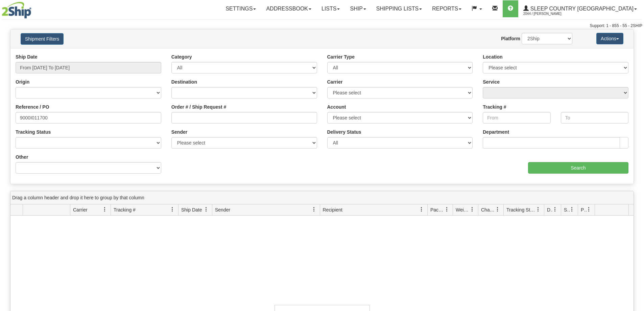 The image size is (644, 311). I want to click on span: Charge, so click(488, 210).